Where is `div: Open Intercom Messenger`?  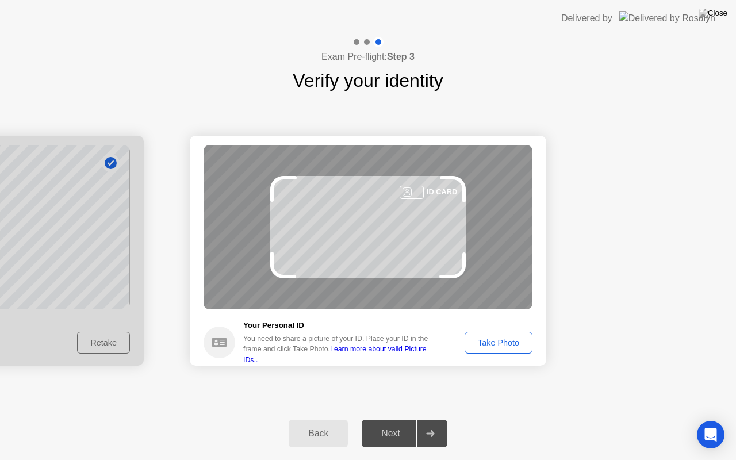
div: Open Intercom Messenger is located at coordinates (710, 434).